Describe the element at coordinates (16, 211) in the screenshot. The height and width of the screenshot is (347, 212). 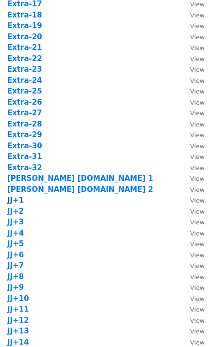
I see `strong: JJ+2` at that location.